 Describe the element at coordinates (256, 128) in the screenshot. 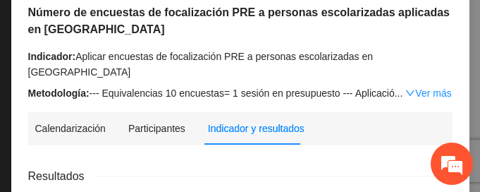

I see `div: Indicador y resultados` at that location.